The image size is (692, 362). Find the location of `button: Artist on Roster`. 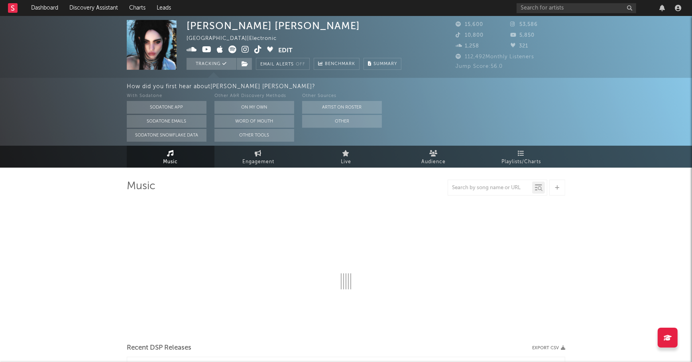

button: Artist on Roster is located at coordinates (342, 107).